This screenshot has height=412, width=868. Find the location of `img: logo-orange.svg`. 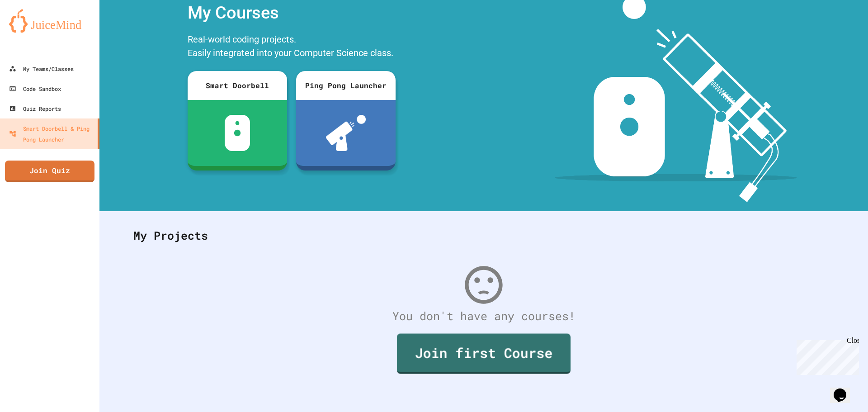

img: logo-orange.svg is located at coordinates (50, 21).